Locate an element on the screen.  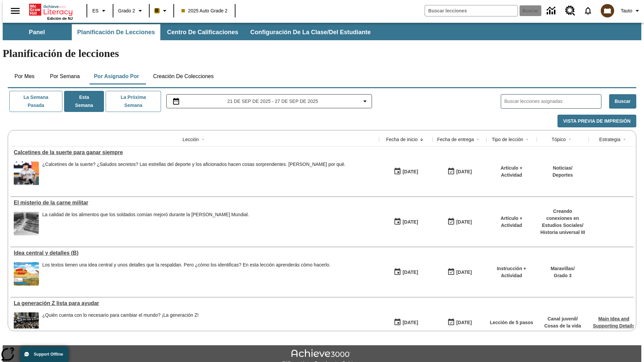
button: Panel is located at coordinates (37, 32).